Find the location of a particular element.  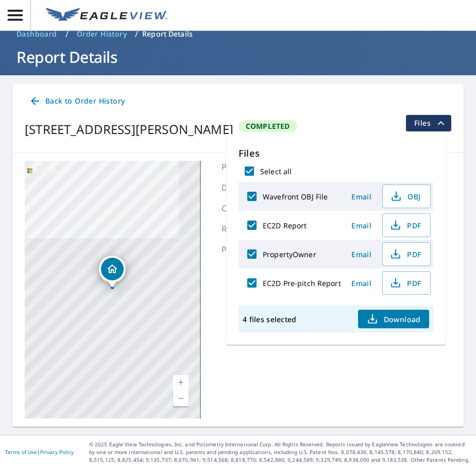

p: Product is located at coordinates (253, 167).